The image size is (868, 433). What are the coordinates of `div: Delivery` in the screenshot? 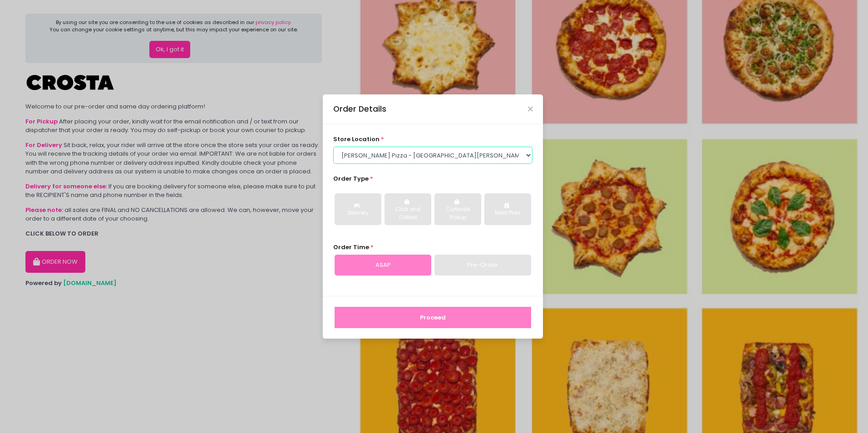 It's located at (357, 213).